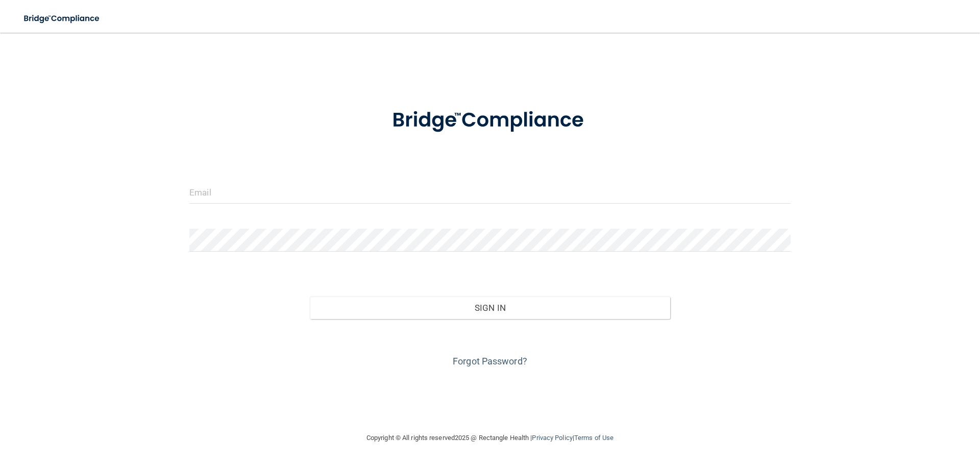  I want to click on a: Terms of Use, so click(594, 437).